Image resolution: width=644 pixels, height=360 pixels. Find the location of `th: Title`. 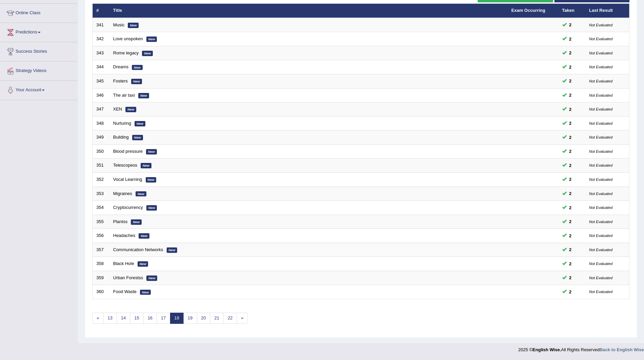

th: Title is located at coordinates (309, 11).